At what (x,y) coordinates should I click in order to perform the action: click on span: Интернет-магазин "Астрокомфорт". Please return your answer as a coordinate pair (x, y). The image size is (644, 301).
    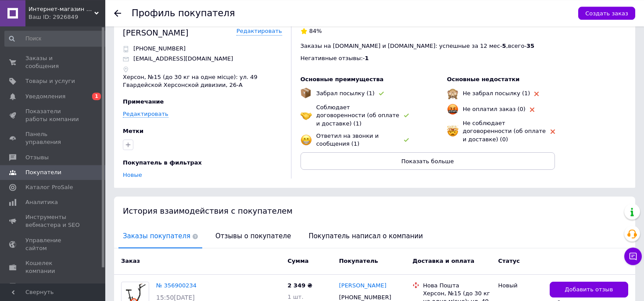
    Looking at the image, I should click on (61, 9).